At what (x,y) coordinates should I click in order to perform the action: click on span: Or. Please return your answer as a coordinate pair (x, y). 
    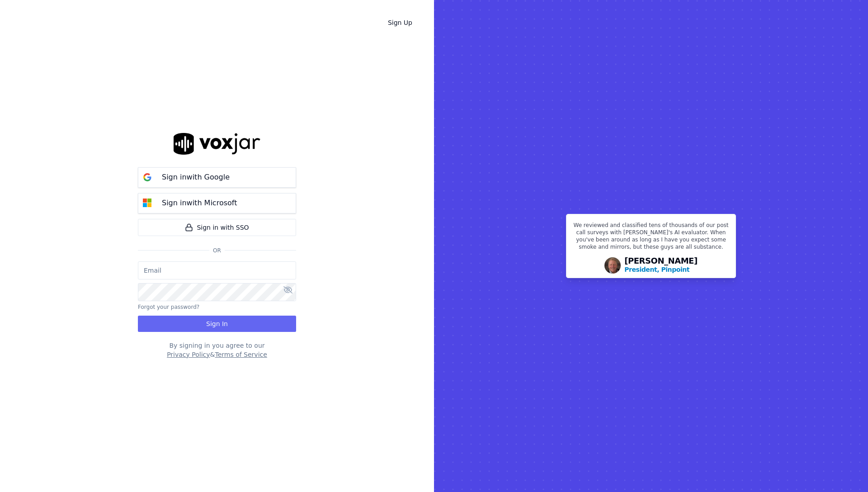
    Looking at the image, I should click on (217, 250).